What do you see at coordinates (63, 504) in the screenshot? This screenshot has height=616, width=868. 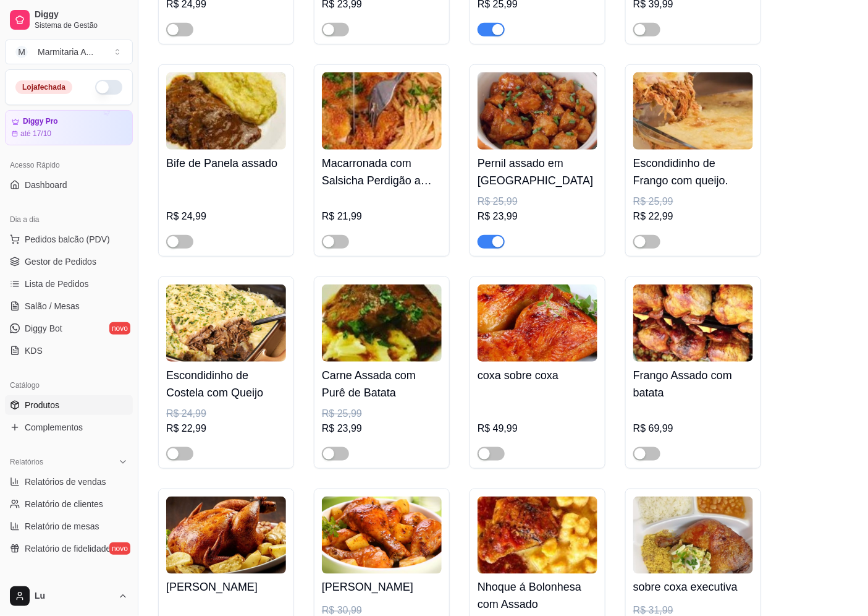 I see `span: Relatório de clientes` at bounding box center [63, 504].